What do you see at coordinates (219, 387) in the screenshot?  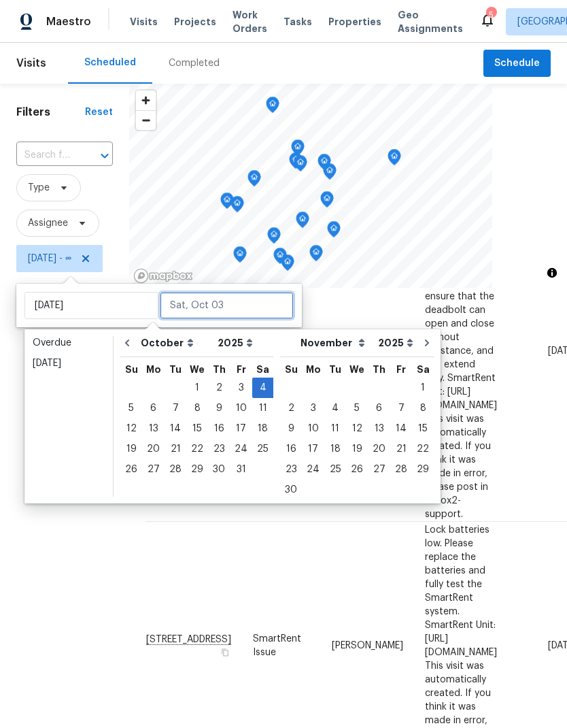 I see `div: Thu Oct 02 2025` at bounding box center [219, 387].